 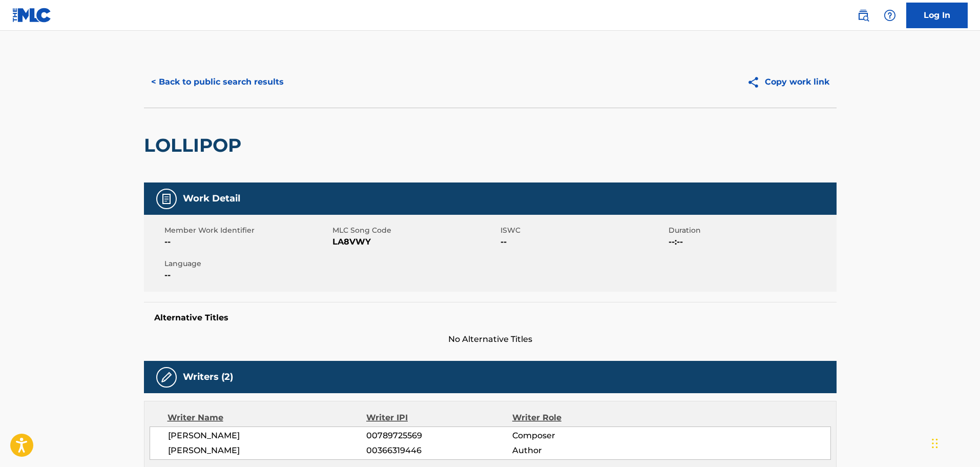 What do you see at coordinates (583, 230) in the screenshot?
I see `span: ISWC` at bounding box center [583, 230].